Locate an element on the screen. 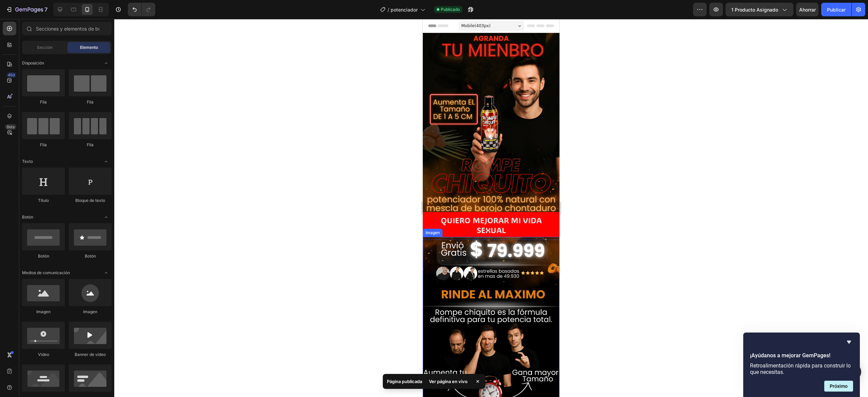 The width and height of the screenshot is (868, 397). font: 1 producto asignado is located at coordinates (755, 10).